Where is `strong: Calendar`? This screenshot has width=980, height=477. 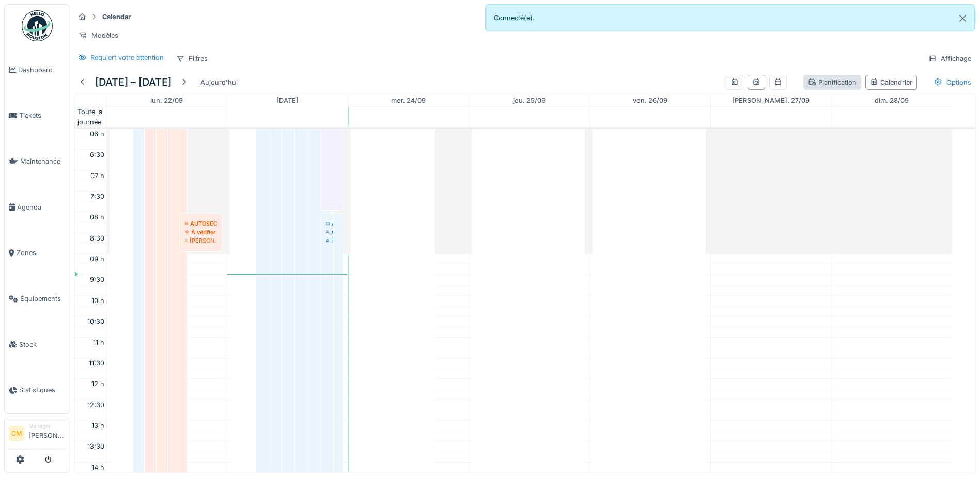 strong: Calendar is located at coordinates (116, 17).